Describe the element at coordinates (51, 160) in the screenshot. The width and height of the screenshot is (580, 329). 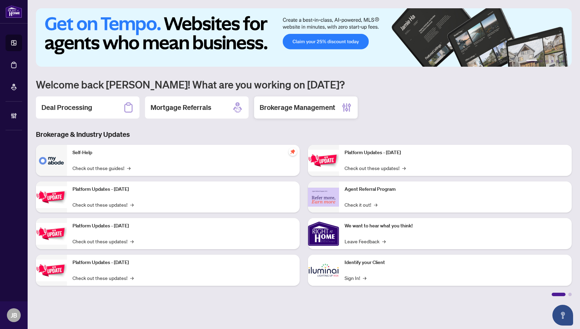
I see `img: Self-Help` at that location.